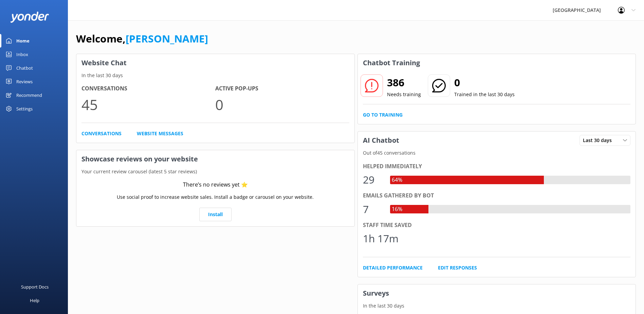  Describe the element at coordinates (23, 41) in the screenshot. I see `div: Home` at that location.